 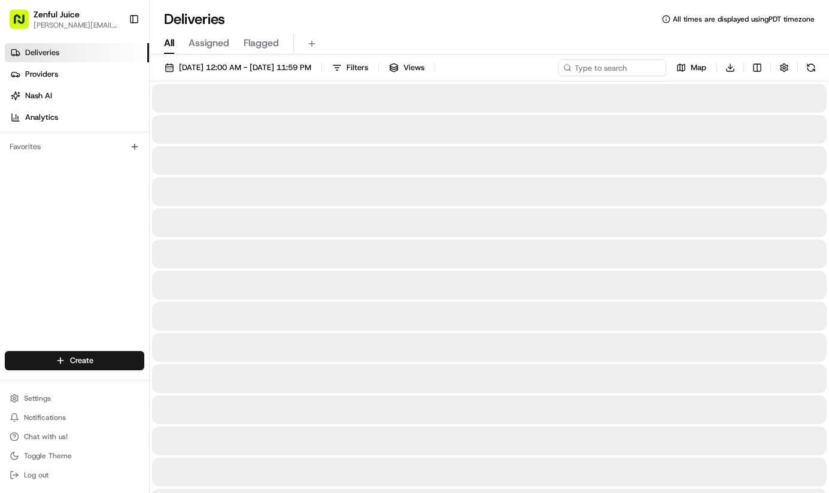 I want to click on span: Assigned, so click(x=209, y=43).